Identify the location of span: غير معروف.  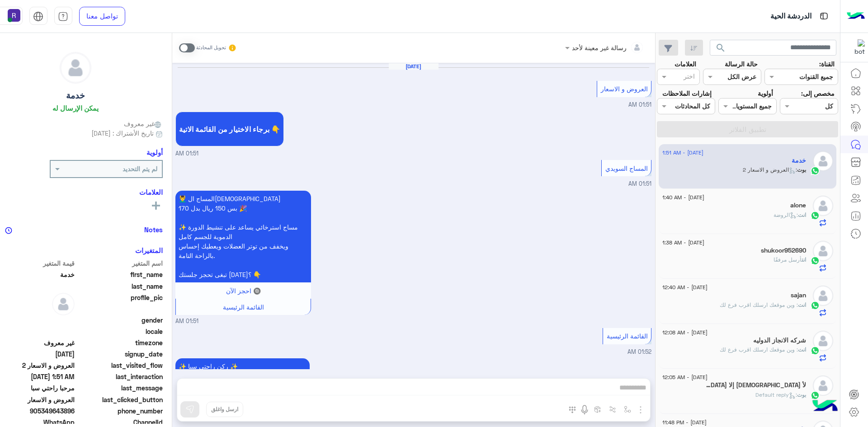
(143, 123).